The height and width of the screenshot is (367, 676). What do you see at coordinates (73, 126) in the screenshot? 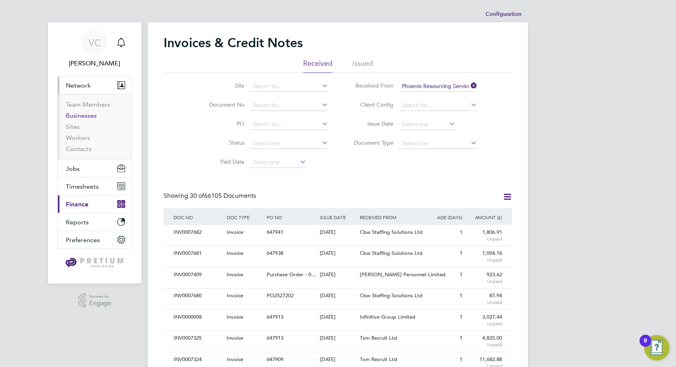
I see `a: Sites` at bounding box center [73, 126].